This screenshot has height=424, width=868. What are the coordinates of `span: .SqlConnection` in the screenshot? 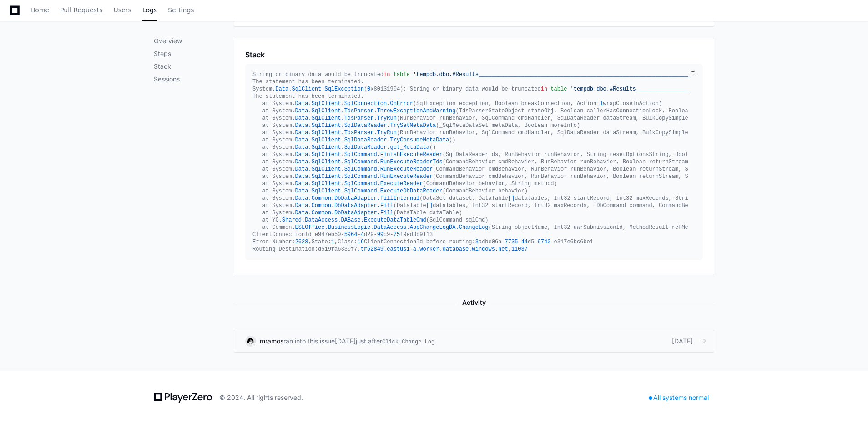 It's located at (363, 103).